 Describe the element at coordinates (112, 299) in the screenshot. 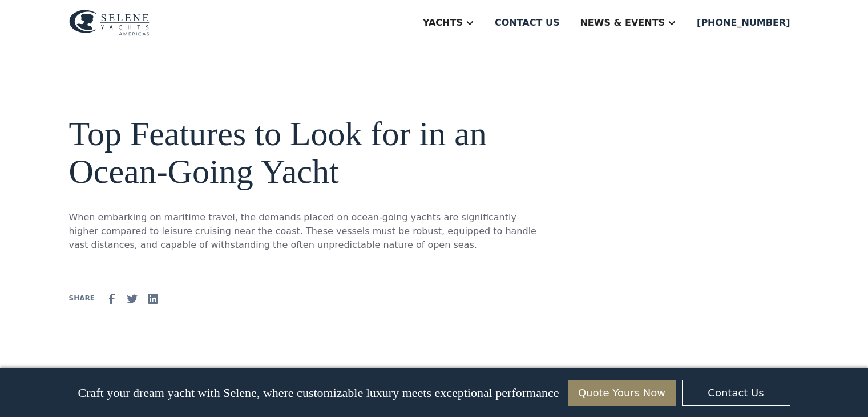

I see `img: facebook` at that location.